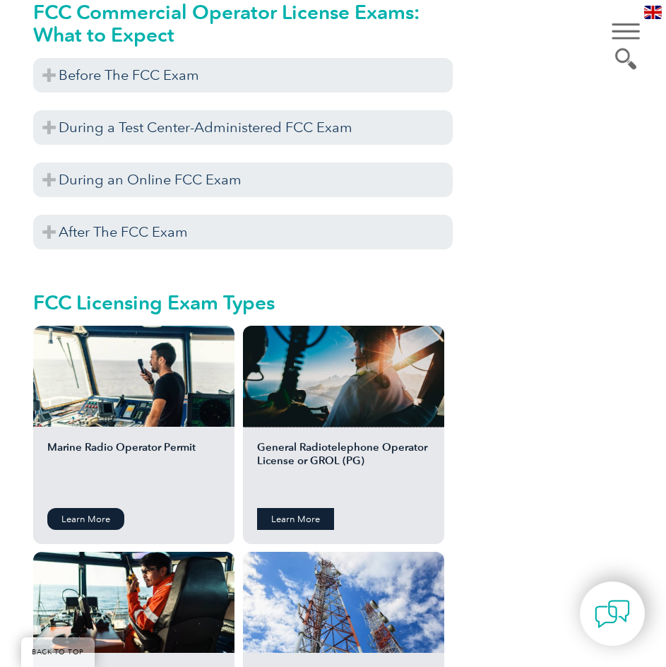  Describe the element at coordinates (612, 614) in the screenshot. I see `img: contact-chat.png` at that location.